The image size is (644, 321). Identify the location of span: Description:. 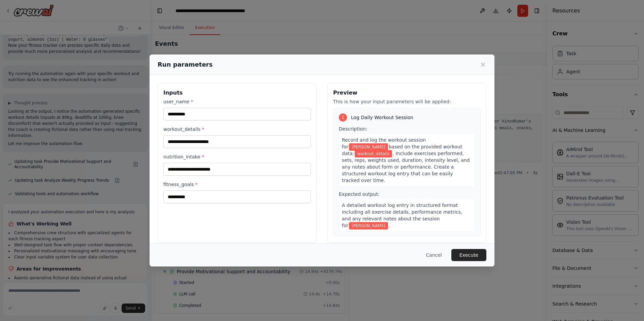
(353, 129).